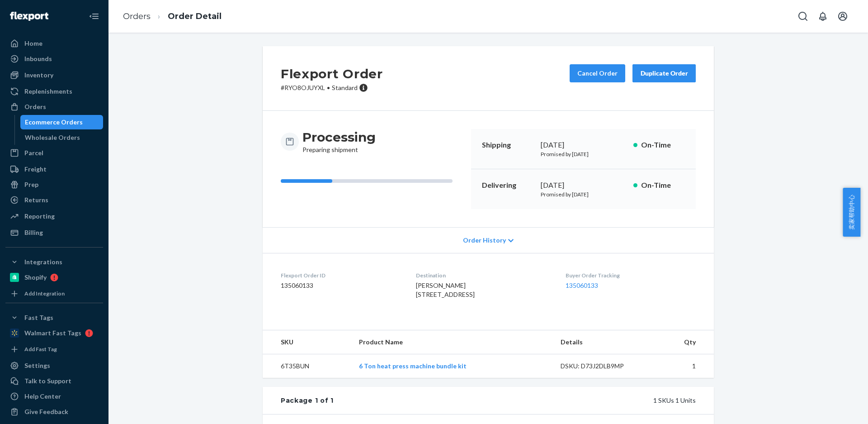 This screenshot has height=424, width=868. I want to click on button: Duplicate Order, so click(664, 73).